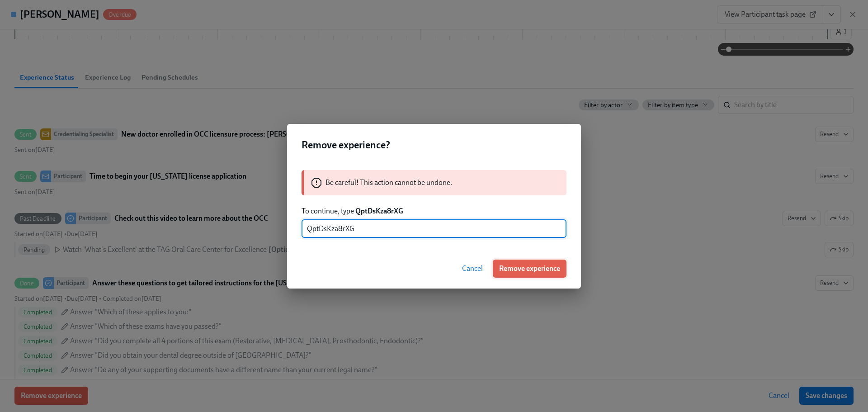 The width and height of the screenshot is (868, 412). What do you see at coordinates (473, 268) in the screenshot?
I see `span: Cancel` at bounding box center [473, 268].